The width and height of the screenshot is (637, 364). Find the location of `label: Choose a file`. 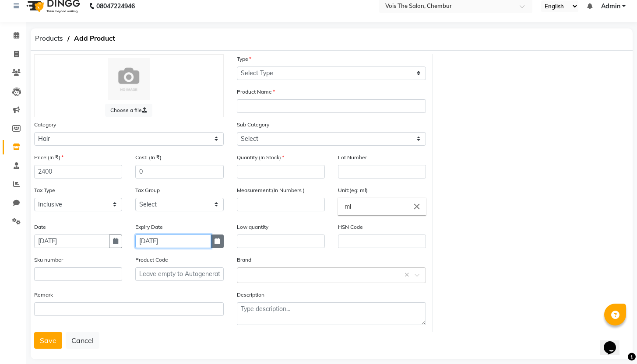

label: Choose a file is located at coordinates (129, 111).